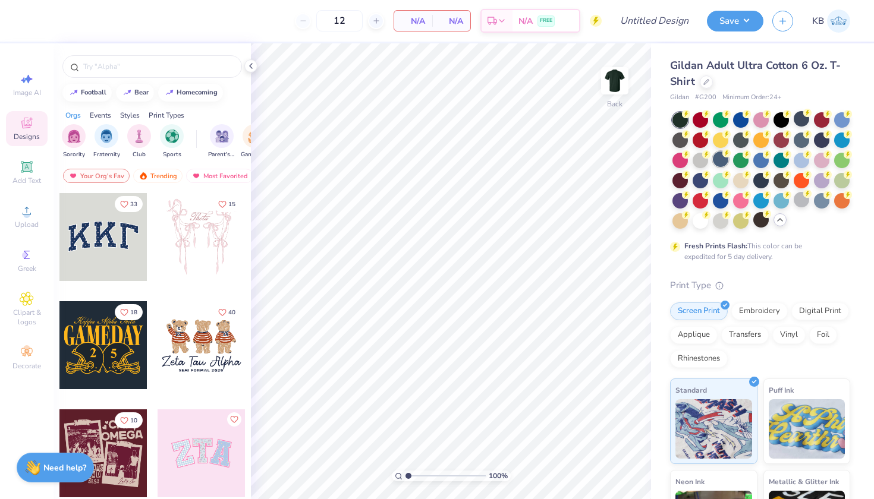 The width and height of the screenshot is (874, 499). I want to click on div: bear, so click(141, 92).